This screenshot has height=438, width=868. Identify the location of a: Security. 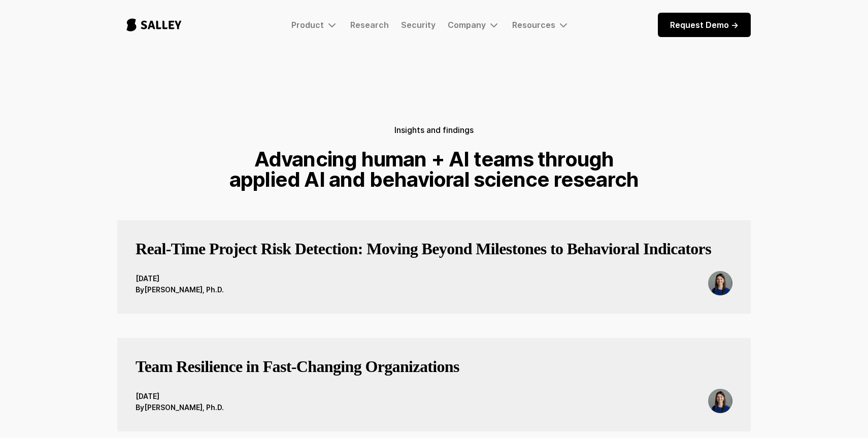
(418, 25).